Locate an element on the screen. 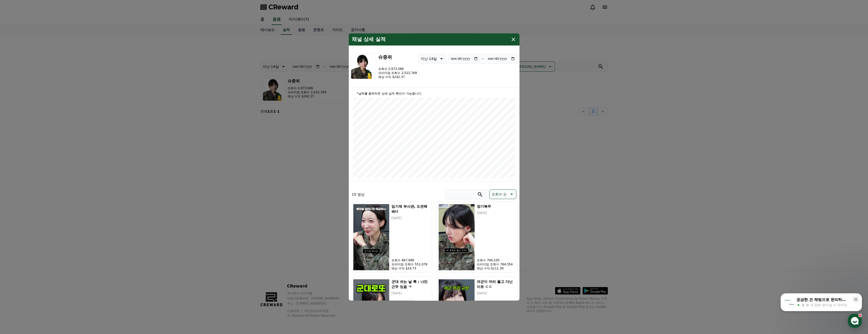 This screenshot has width=868, height=334. p: 조회수 순 is located at coordinates (499, 194).